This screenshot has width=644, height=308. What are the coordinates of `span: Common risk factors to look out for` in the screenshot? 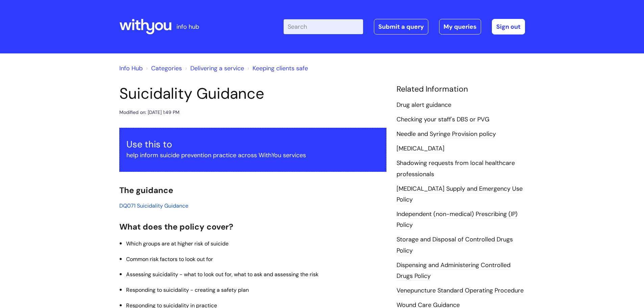 It's located at (169, 259).